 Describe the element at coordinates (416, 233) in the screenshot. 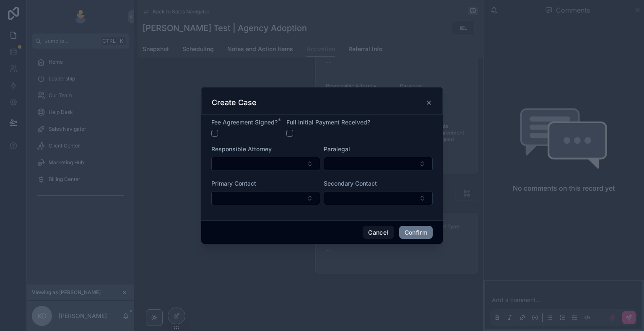

I see `button: Confirm` at that location.